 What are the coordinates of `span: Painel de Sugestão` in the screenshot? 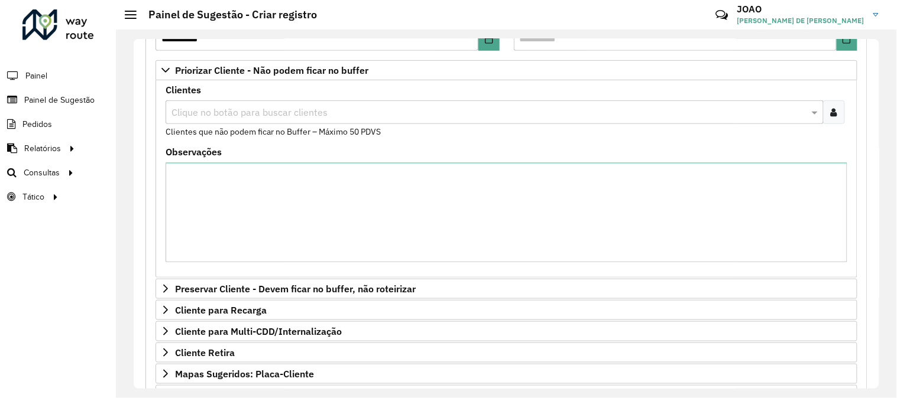 It's located at (59, 100).